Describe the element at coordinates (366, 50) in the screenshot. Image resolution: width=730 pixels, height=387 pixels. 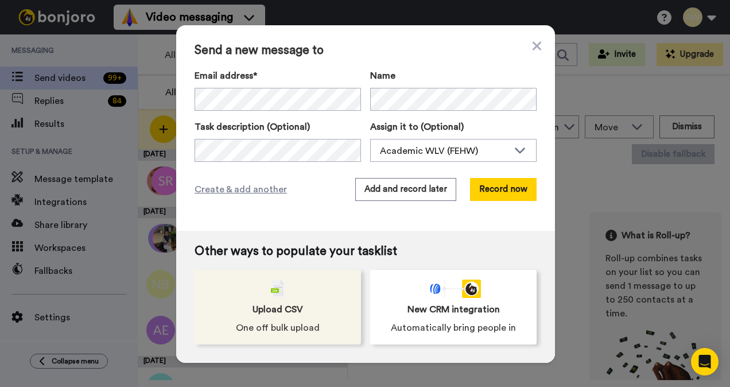
I see `span: Send a new message to` at that location.